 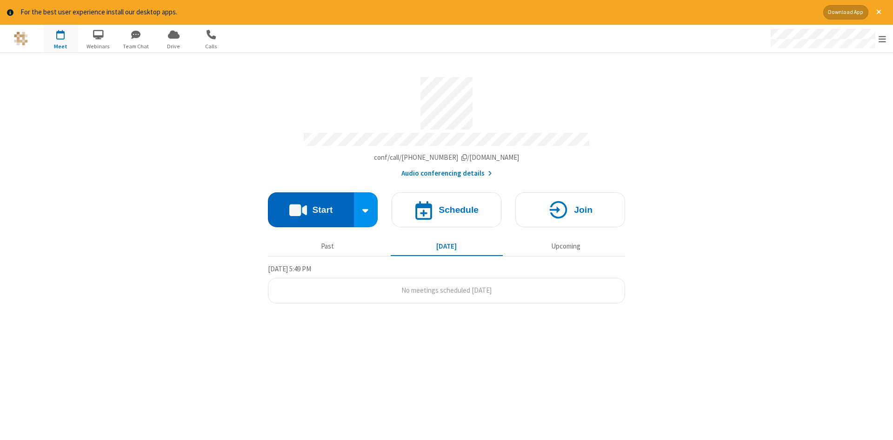 What do you see at coordinates (98, 46) in the screenshot?
I see `span: Webinars` at bounding box center [98, 46].